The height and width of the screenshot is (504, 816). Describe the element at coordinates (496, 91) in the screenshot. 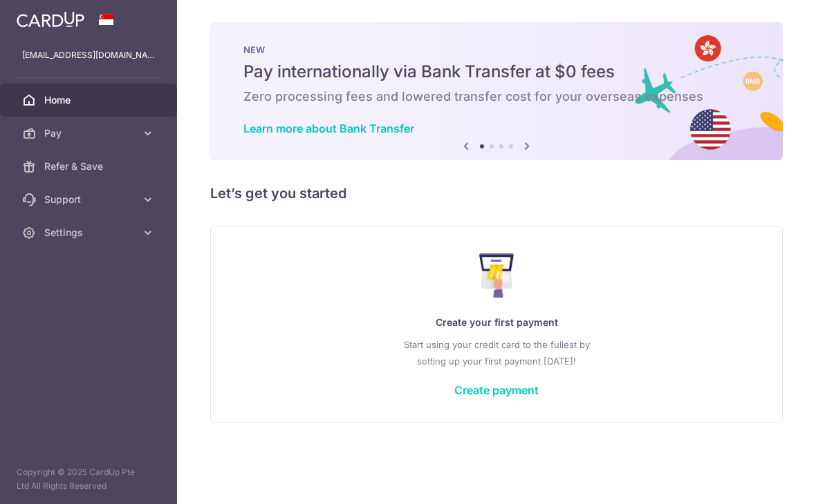

I see `img: Bank transfer banner` at that location.